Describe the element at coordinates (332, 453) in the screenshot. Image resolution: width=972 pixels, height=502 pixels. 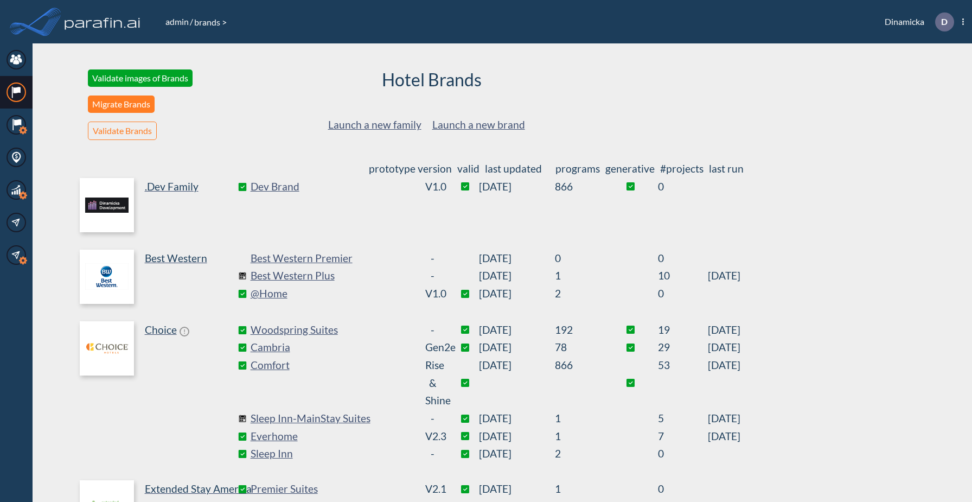
I see `a: Sleep Inn` at that location.